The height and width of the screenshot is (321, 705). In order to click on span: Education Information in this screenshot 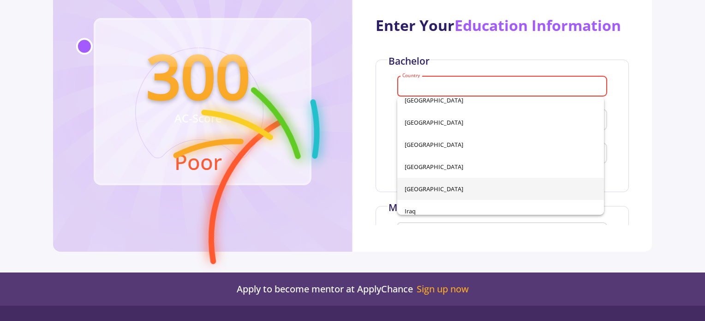, I will do `click(538, 25)`.